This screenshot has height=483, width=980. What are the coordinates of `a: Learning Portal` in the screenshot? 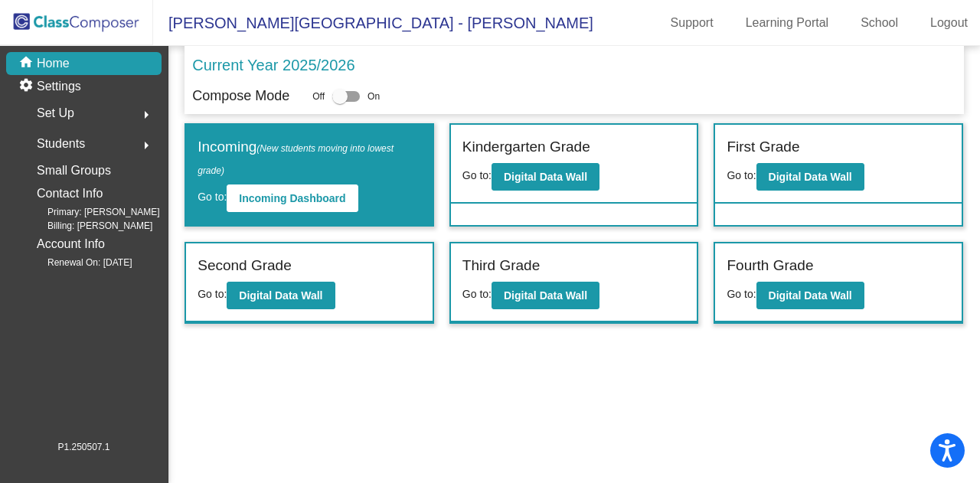 It's located at (787, 23).